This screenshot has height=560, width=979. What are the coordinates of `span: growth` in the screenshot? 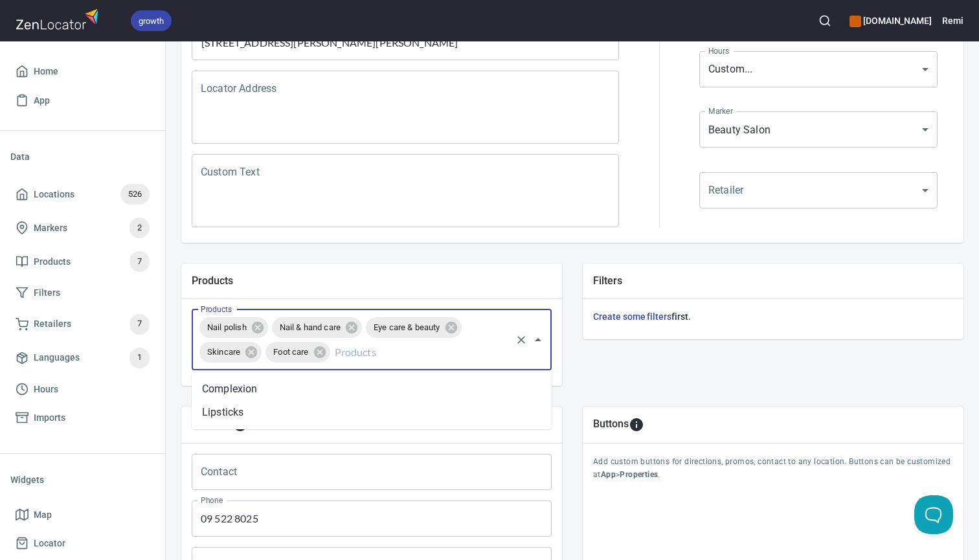 It's located at (151, 20).